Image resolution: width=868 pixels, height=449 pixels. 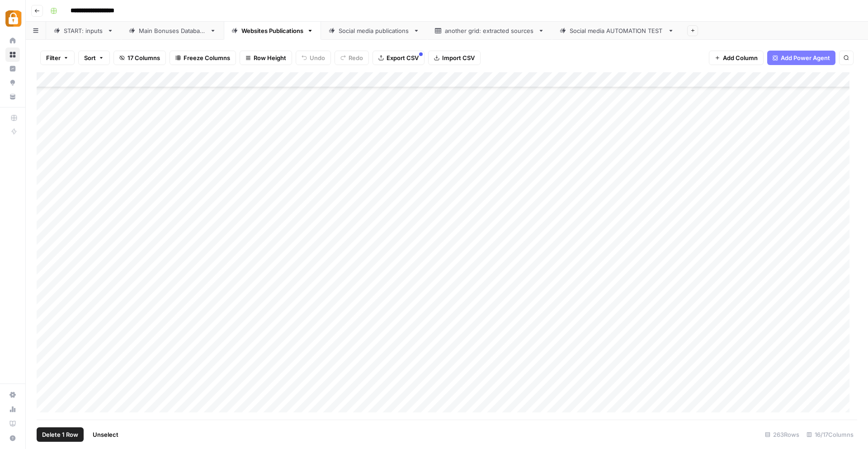 What do you see at coordinates (266, 58) in the screenshot?
I see `button: Row Height` at bounding box center [266, 58].